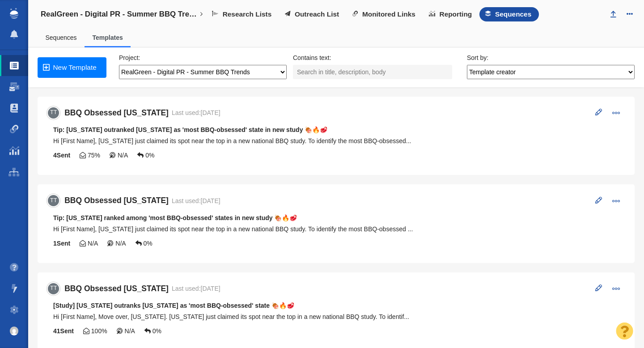  Describe the element at coordinates (108, 37) in the screenshot. I see `a: Templates` at that location.